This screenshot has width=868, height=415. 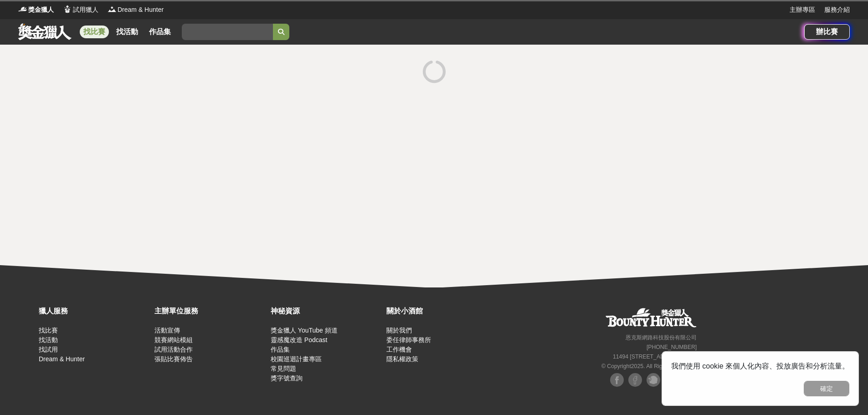 I want to click on a: Logo獎金獵人, so click(x=36, y=10).